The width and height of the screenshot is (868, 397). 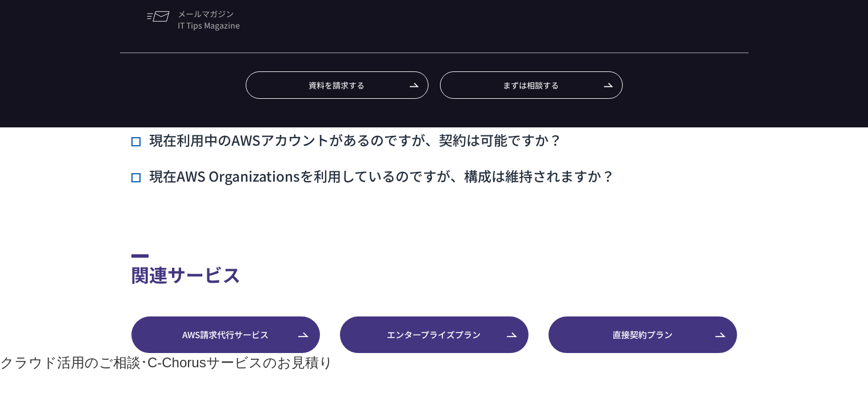 I want to click on span: エンタープライズプラン, so click(x=435, y=334).